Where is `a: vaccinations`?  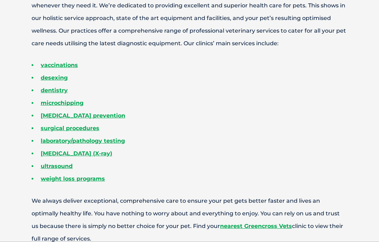 a: vaccinations is located at coordinates (59, 65).